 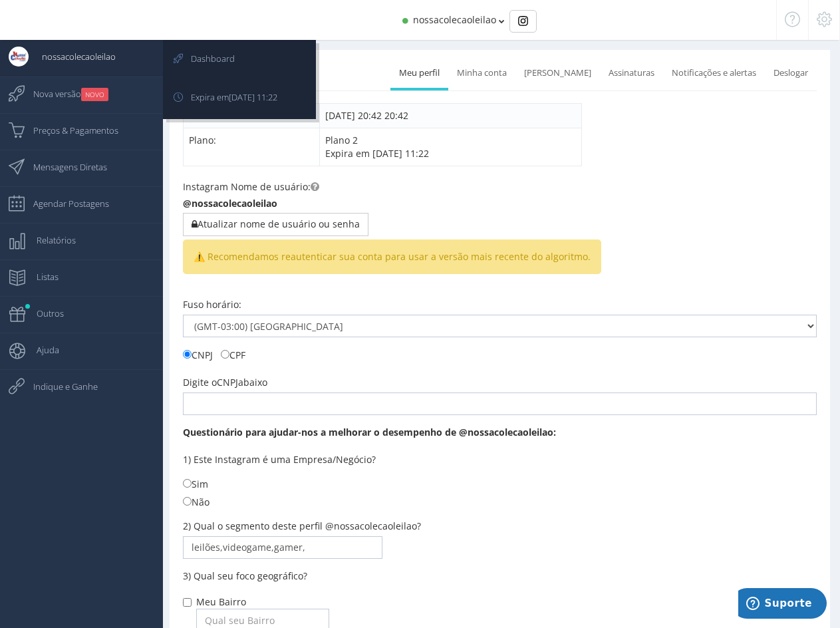 I want to click on label: Sim, so click(x=195, y=484).